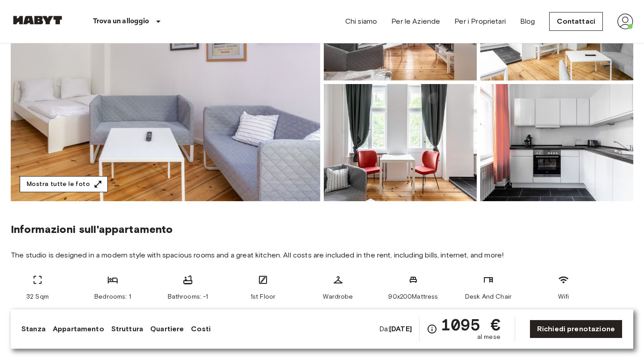 Image resolution: width=644 pixels, height=363 pixels. I want to click on a: Per i Proprietari, so click(480, 21).